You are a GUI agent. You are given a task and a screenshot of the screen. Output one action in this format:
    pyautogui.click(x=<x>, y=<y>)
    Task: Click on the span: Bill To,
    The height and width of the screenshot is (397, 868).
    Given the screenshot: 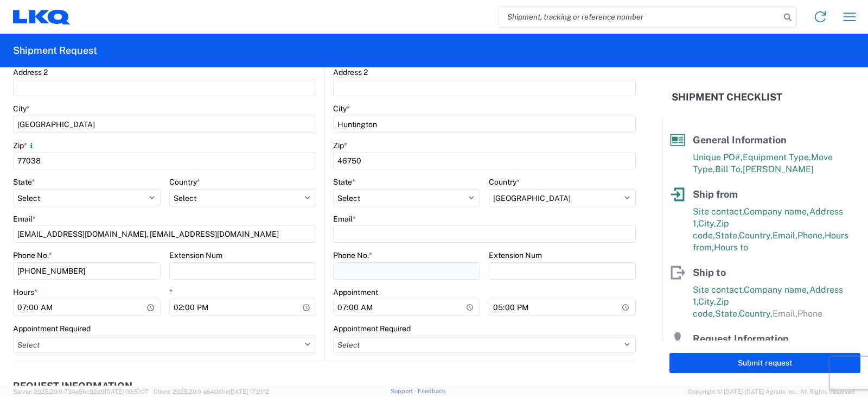 What is the action you would take?
    pyautogui.click(x=729, y=169)
    